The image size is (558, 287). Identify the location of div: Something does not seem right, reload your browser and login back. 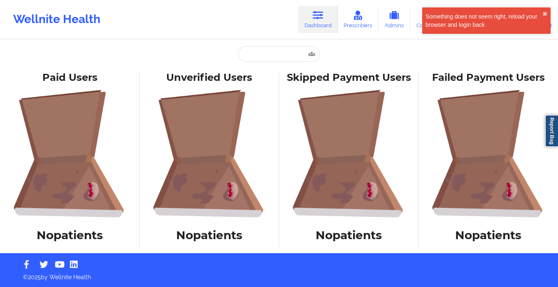
(484, 21).